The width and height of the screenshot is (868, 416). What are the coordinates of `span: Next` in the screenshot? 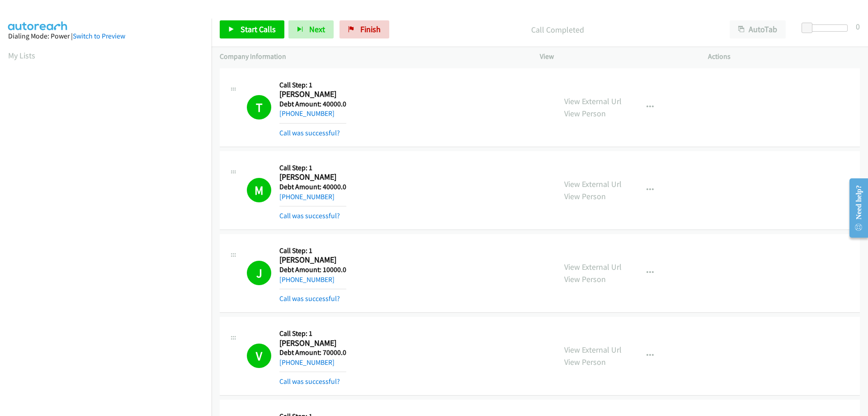 It's located at (317, 29).